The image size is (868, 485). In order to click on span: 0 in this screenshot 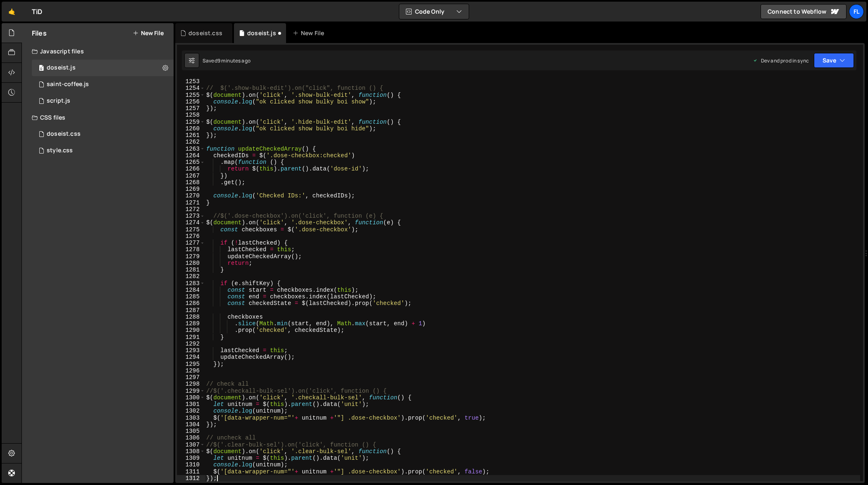, I will do `click(41, 69)`.